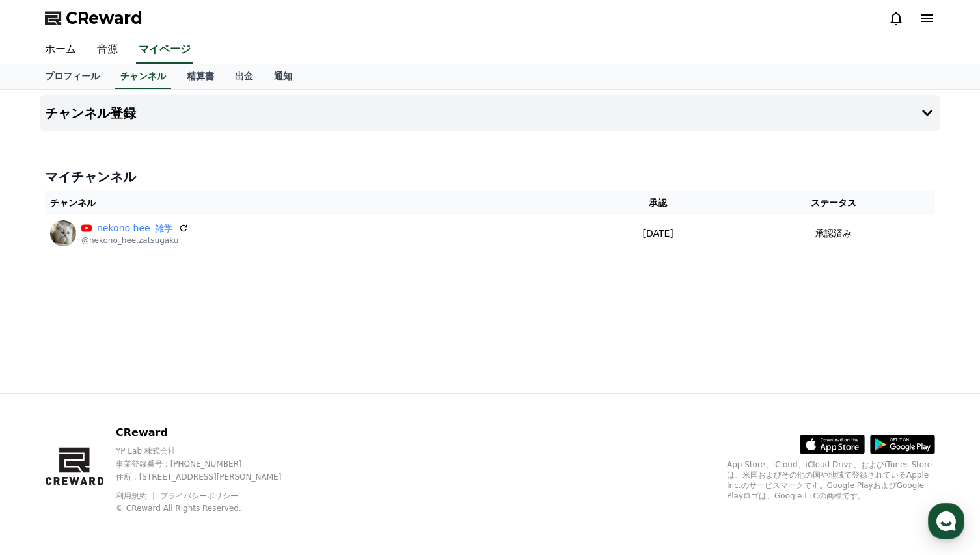 The height and width of the screenshot is (555, 980). What do you see at coordinates (283, 77) in the screenshot?
I see `a: 通知` at bounding box center [283, 77].